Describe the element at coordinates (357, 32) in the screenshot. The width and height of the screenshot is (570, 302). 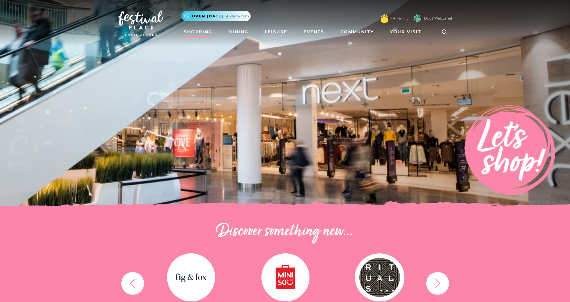
I see `a: Community` at that location.